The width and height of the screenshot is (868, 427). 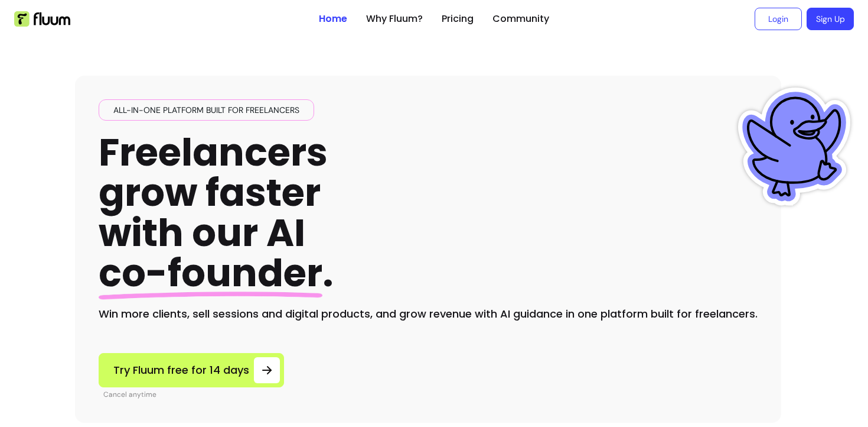 I want to click on a: Try Fluum free for 14 days, so click(x=192, y=370).